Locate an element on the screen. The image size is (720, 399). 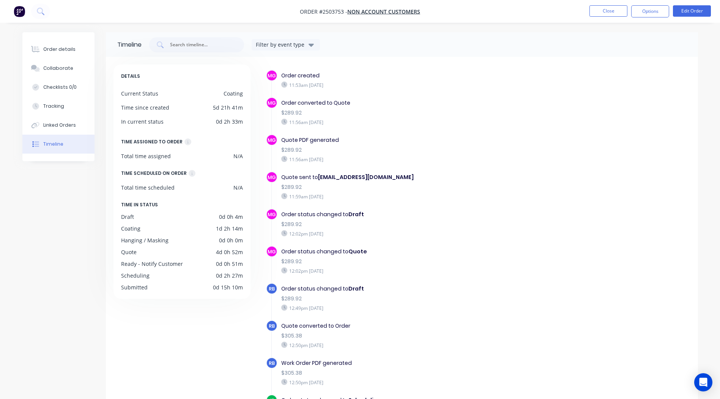
div: Collaborate is located at coordinates (58, 68).